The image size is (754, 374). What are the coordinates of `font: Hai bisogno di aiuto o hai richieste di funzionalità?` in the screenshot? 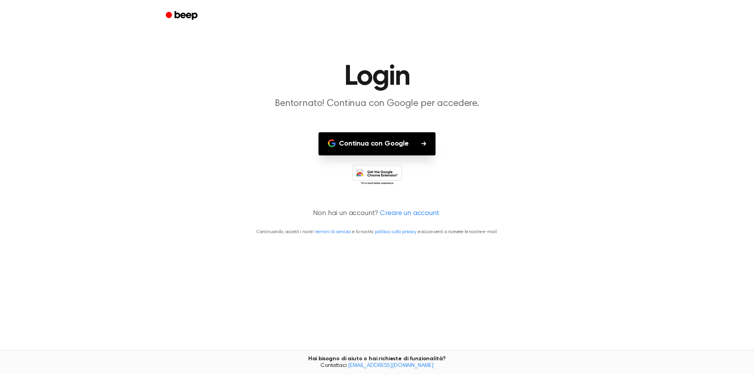 It's located at (377, 359).